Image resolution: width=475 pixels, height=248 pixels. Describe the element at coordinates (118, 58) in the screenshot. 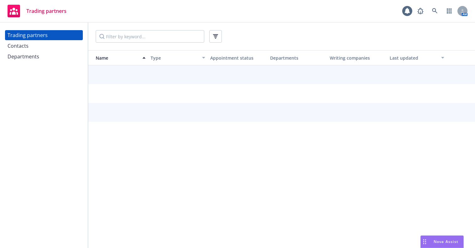

I see `button: Name` at that location.